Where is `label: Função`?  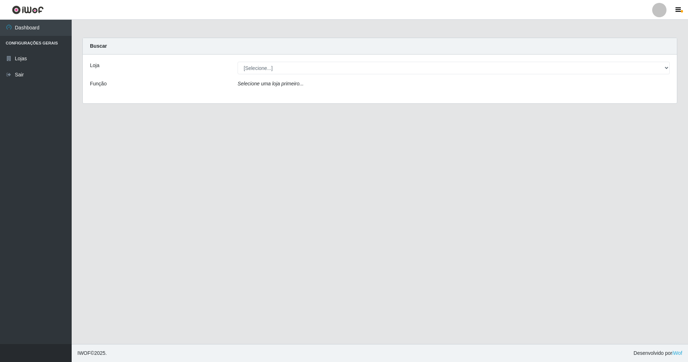 label: Função is located at coordinates (98, 83).